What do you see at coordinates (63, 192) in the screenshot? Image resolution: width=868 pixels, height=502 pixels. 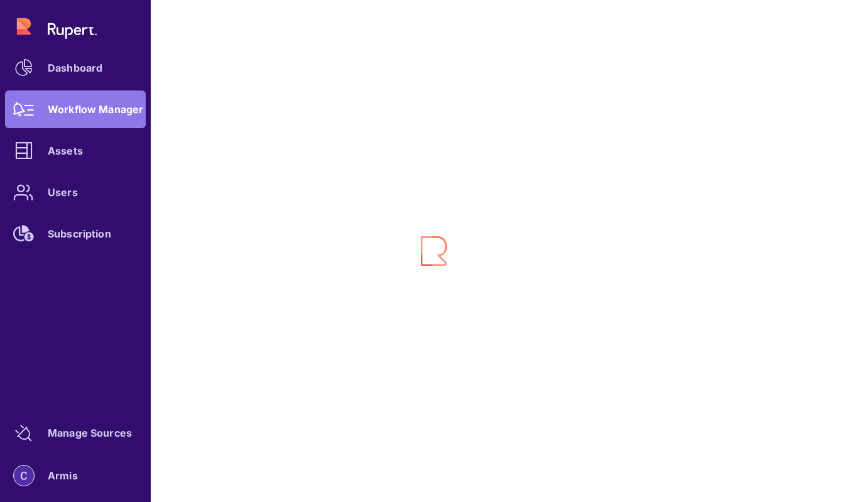 I see `div: Users` at bounding box center [63, 192].